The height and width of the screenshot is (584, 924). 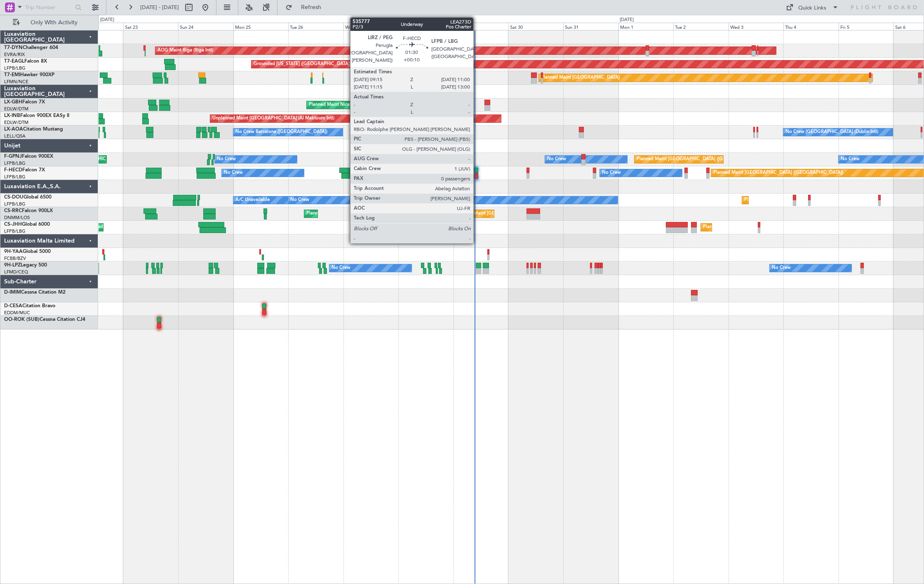 What do you see at coordinates (13, 251) in the screenshot?
I see `span: 9H-YAA` at bounding box center [13, 251].